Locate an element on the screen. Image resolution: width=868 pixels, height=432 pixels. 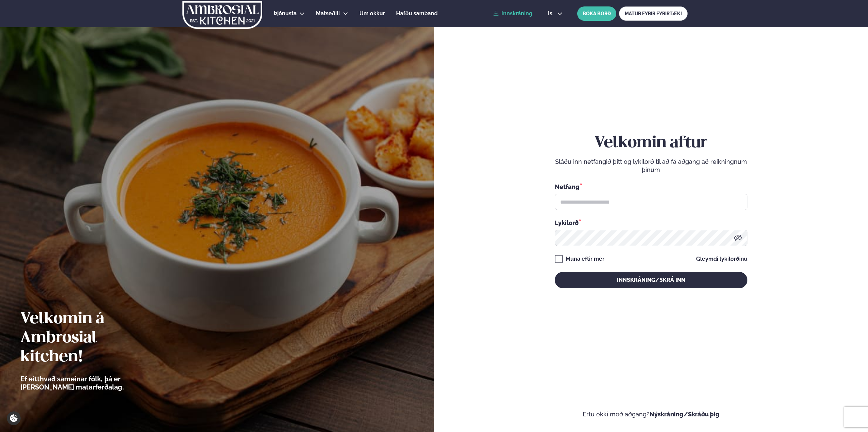
span: is is located at coordinates (551, 13).